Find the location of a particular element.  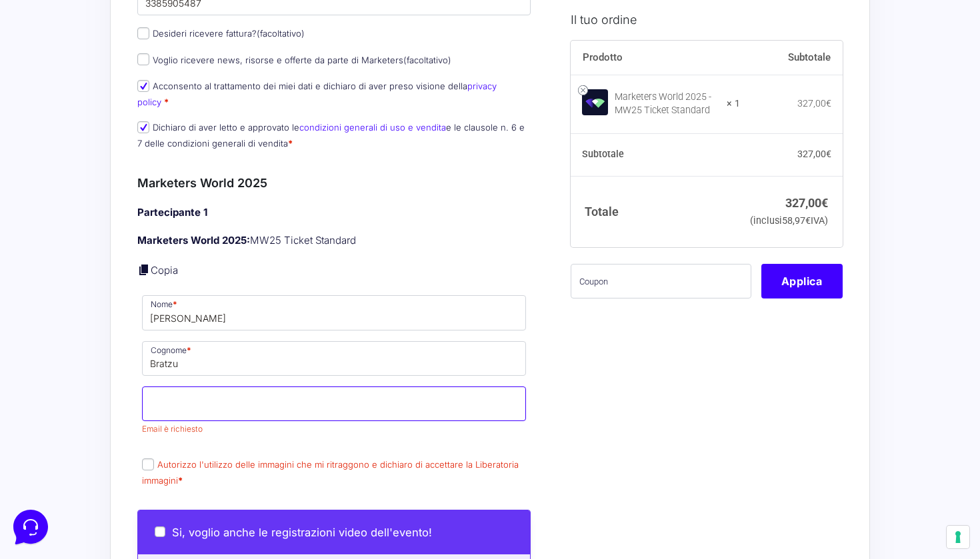

input: Acconsento al trattamento dei miei dati e dichiaro di aver preso visione dellaprivacy policy is located at coordinates (143, 86).